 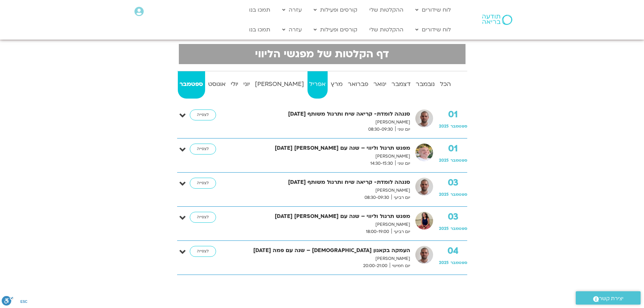 What do you see at coordinates (358, 84) in the screenshot?
I see `strong: פברואר` at bounding box center [358, 84].